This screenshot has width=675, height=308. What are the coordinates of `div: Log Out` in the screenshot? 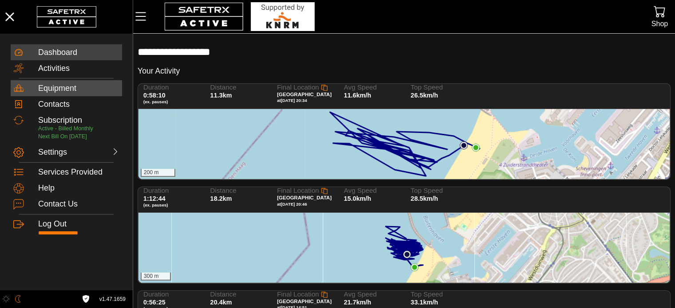 It's located at (79, 225).